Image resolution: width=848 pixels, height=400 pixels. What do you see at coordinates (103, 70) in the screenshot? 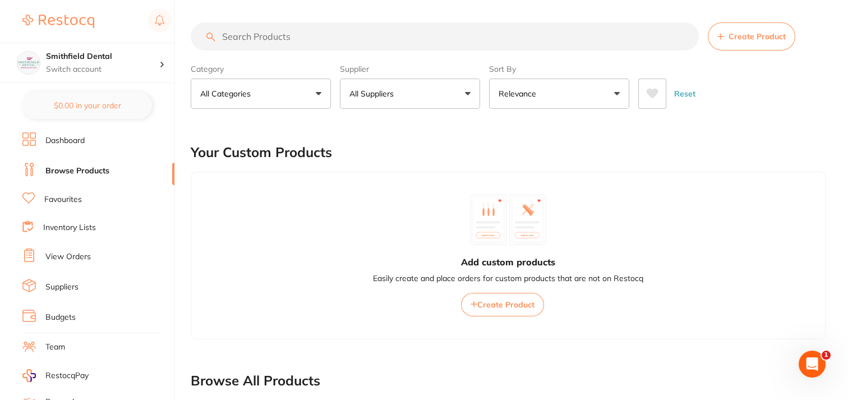
I see `p: Switch account` at bounding box center [103, 70].